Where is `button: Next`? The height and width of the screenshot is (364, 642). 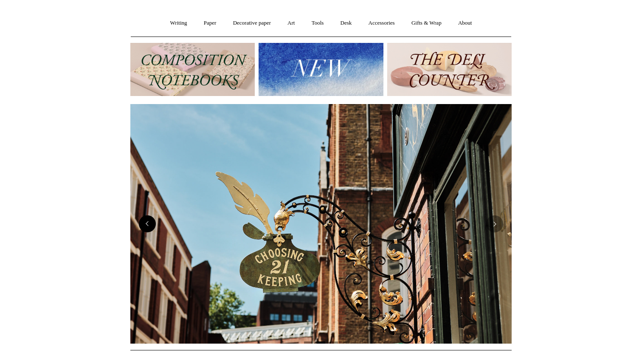 button: Next is located at coordinates (495, 224).